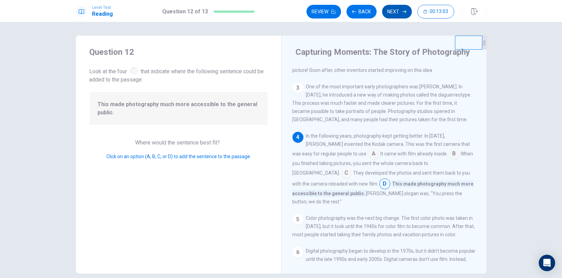 The image size is (562, 278). I want to click on span: Look at the four that indicate where the following sentence could be added to the passage:, so click(178, 75).